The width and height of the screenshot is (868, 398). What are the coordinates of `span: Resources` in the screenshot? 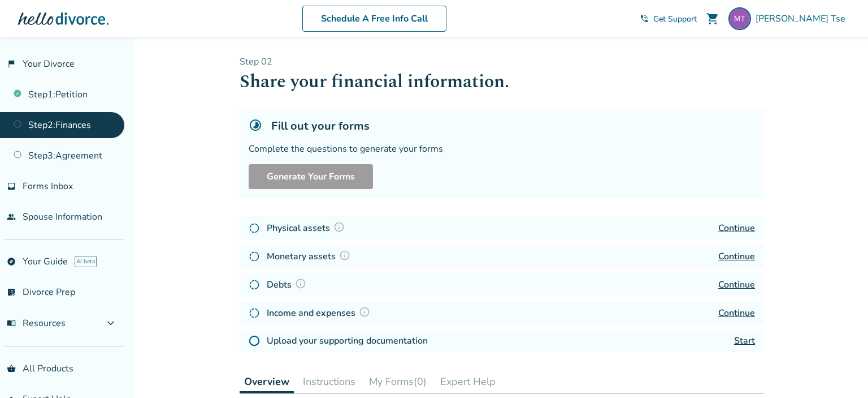 It's located at (36, 323).